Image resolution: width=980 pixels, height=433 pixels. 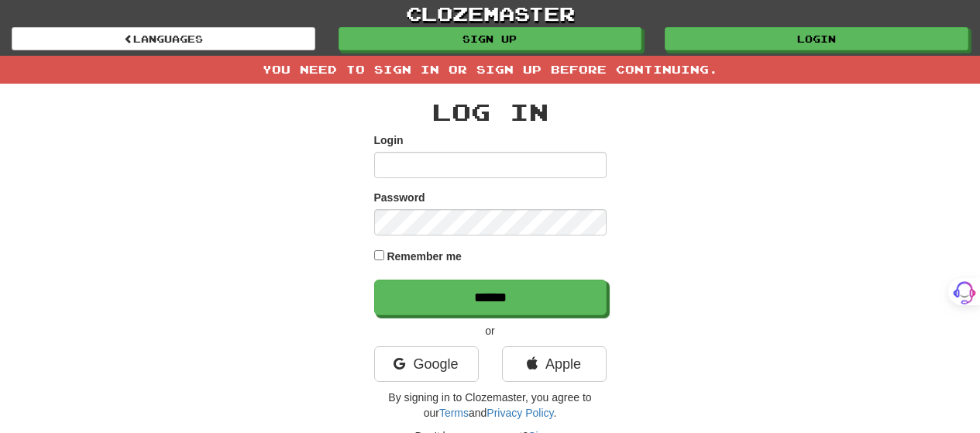 I want to click on label: Password, so click(x=400, y=198).